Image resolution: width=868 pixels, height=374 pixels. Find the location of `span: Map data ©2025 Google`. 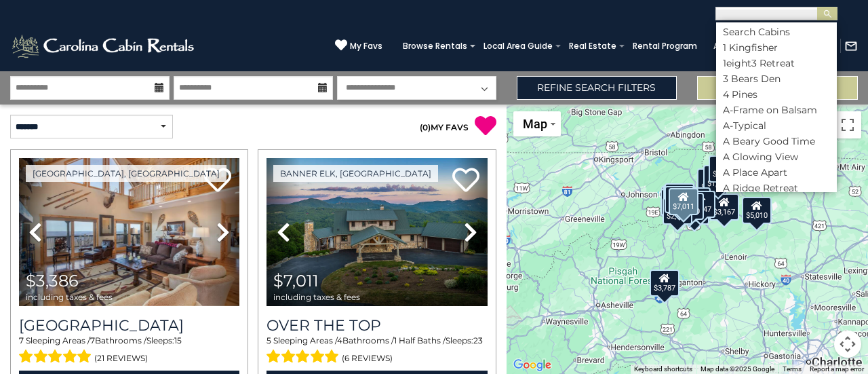

span: Map data ©2025 Google is located at coordinates (737, 369).